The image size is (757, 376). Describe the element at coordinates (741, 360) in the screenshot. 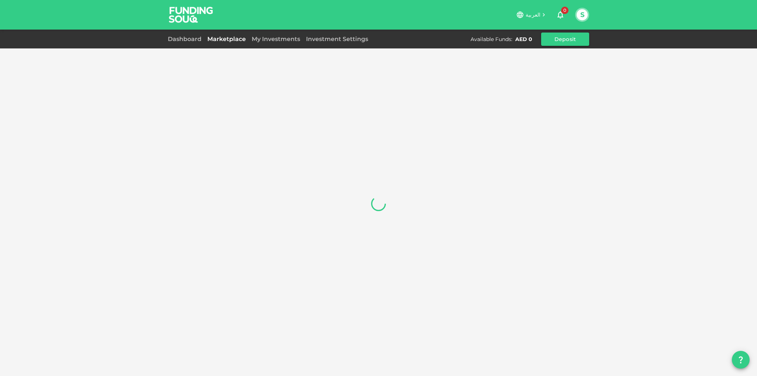

I see `button: question` at that location.